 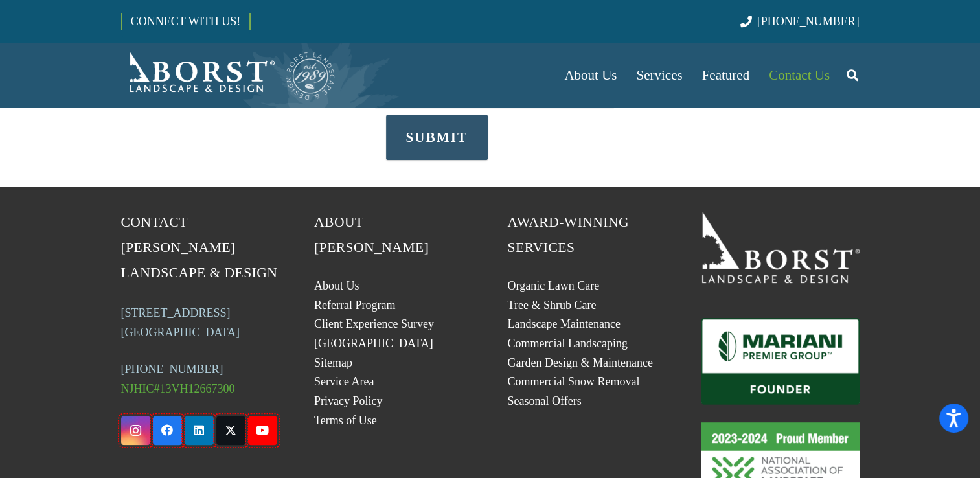 I want to click on a: Seasonal Offers, so click(x=545, y=401).